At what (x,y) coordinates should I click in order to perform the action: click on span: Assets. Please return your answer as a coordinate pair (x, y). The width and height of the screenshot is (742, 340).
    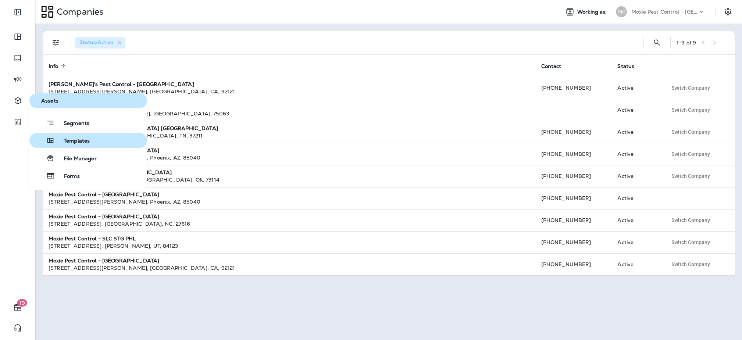
    Looking at the image, I should click on (88, 101).